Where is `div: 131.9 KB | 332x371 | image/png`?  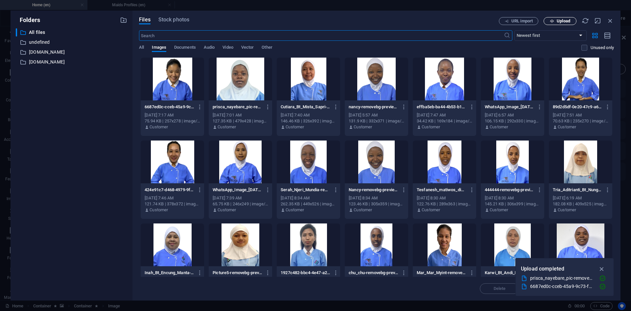 div: 131.9 KB | 332x371 | image/png is located at coordinates (376, 121).